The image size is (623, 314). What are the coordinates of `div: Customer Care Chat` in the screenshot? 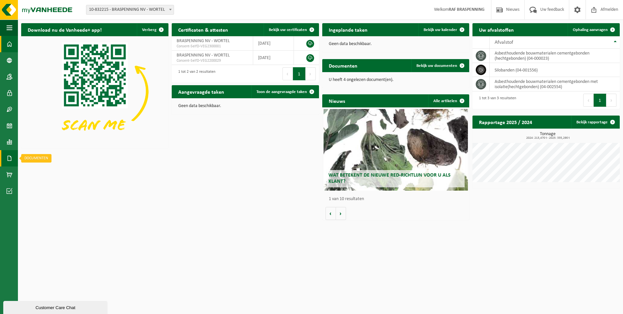 It's located at (52, 8).